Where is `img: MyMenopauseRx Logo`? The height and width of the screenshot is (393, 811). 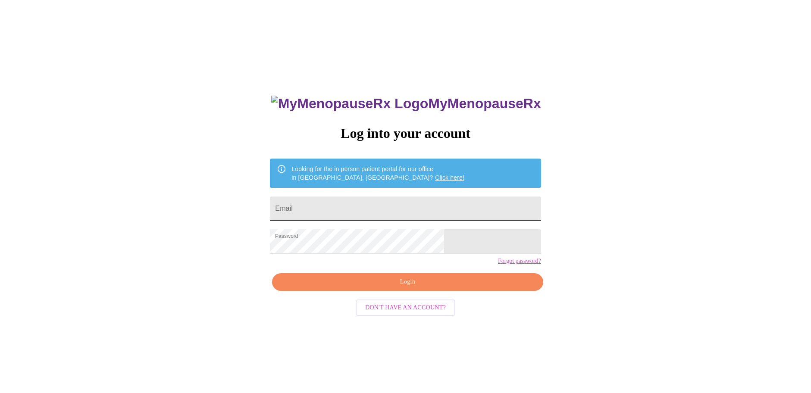
img: MyMenopauseRx Logo is located at coordinates (350, 103).